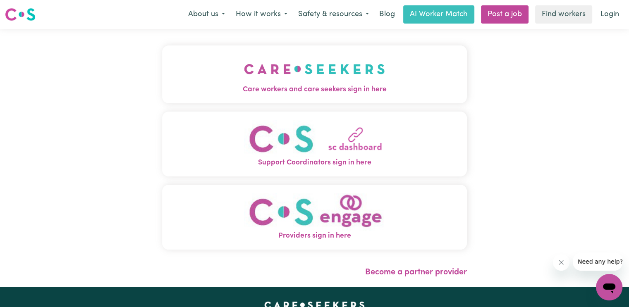 Image resolution: width=629 pixels, height=307 pixels. What do you see at coordinates (314, 217) in the screenshot?
I see `button: Providers sign in here` at bounding box center [314, 217].